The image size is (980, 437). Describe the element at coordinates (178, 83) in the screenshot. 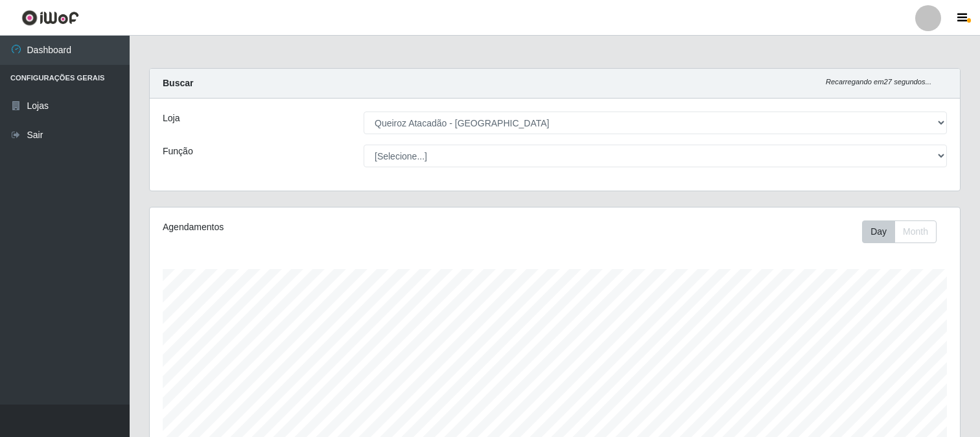

I see `strong: Buscar` at that location.